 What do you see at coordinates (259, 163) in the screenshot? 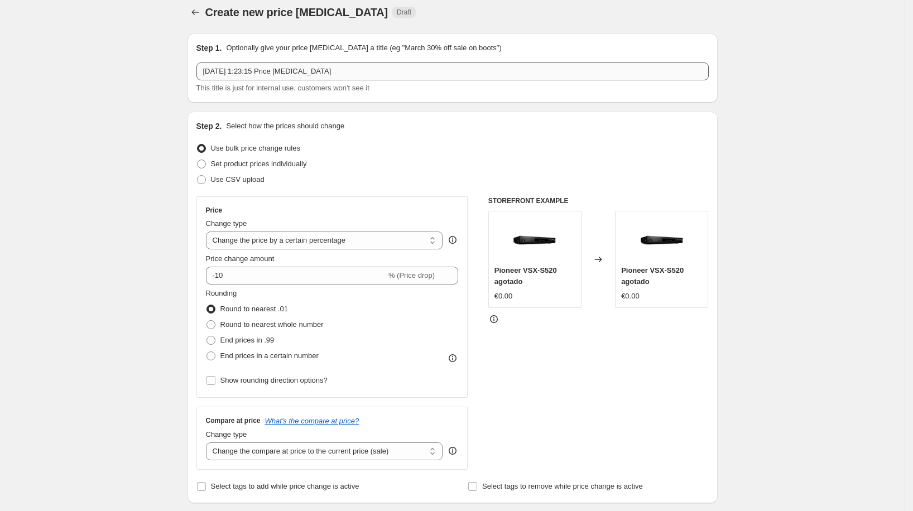
I see `span: Set product prices individually` at bounding box center [259, 163].